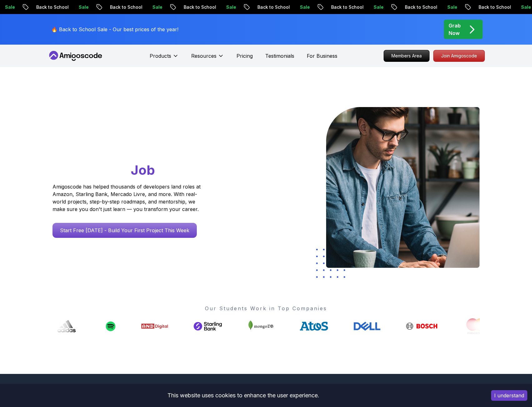 The width and height of the screenshot is (532, 407). What do you see at coordinates (280, 56) in the screenshot?
I see `p: Testimonials` at bounding box center [280, 56].